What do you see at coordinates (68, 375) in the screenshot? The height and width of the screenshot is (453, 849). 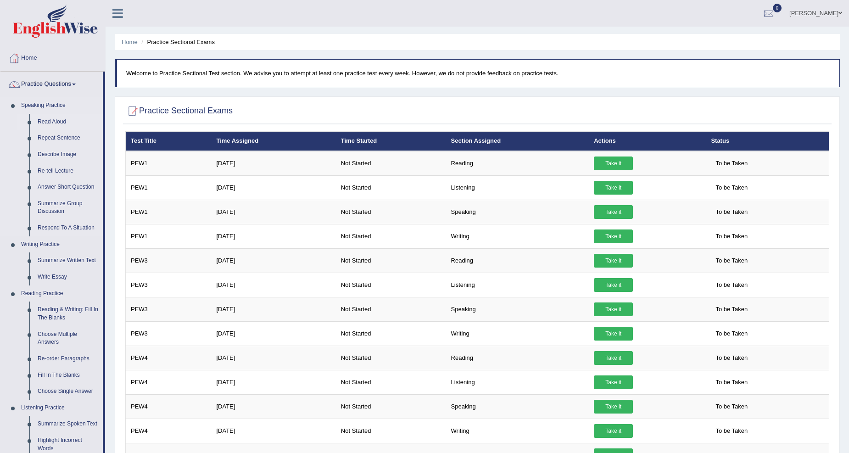 I see `a: Fill In The Blanks` at bounding box center [68, 375].